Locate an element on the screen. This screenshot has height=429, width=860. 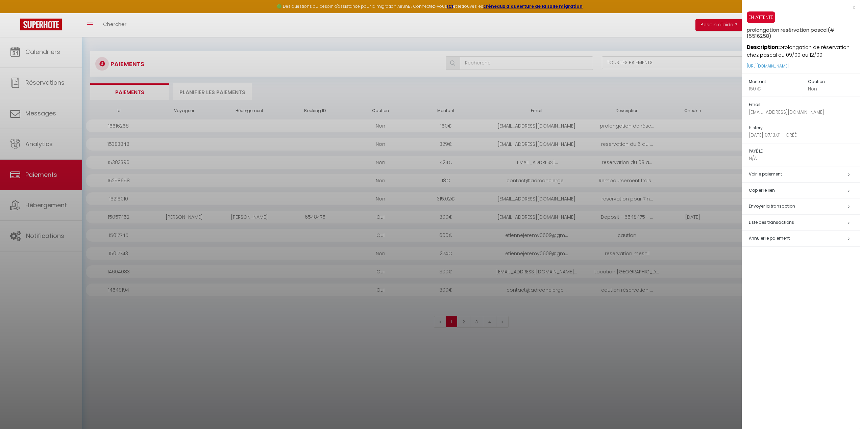
h5: prolongation resérvation pascal is located at coordinates (803, 31).